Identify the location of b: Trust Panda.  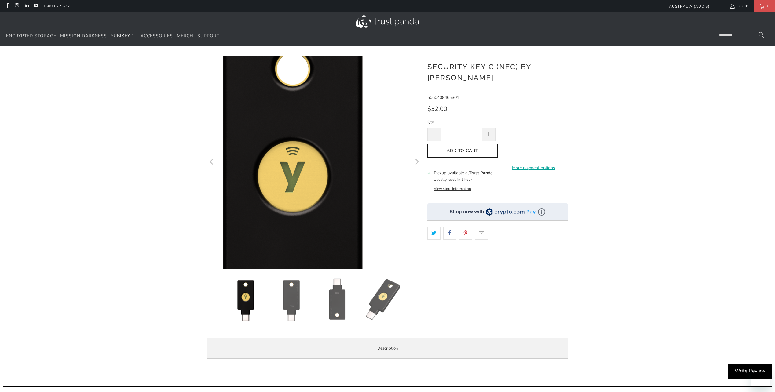
(481, 173).